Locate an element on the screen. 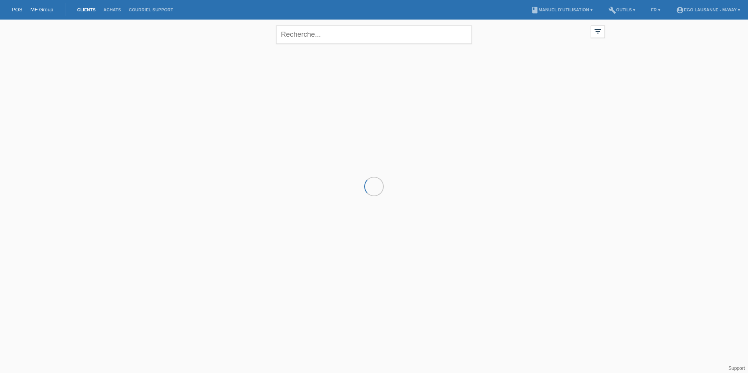 This screenshot has height=373, width=748. a: Courriel Support is located at coordinates (151, 10).